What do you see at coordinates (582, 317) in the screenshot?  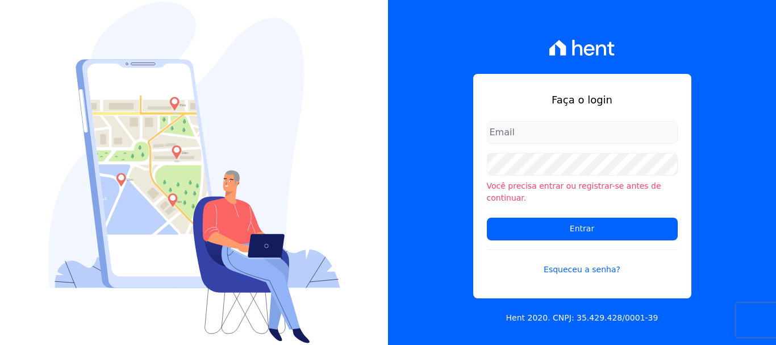 I see `p: Hent 2020. CNPJ: 35.429.428/0001-39` at bounding box center [582, 317].